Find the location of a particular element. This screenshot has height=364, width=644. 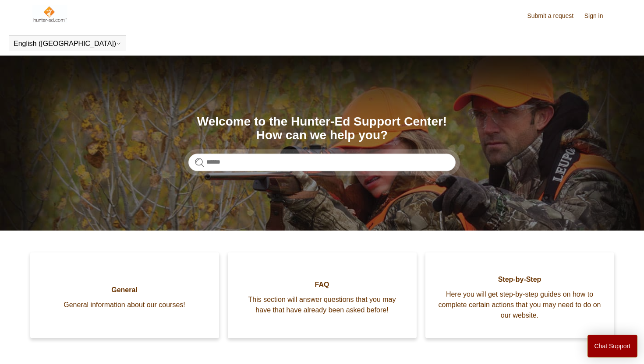

span: This section will answer questions that you may have that have already been asked before! is located at coordinates (322, 305).